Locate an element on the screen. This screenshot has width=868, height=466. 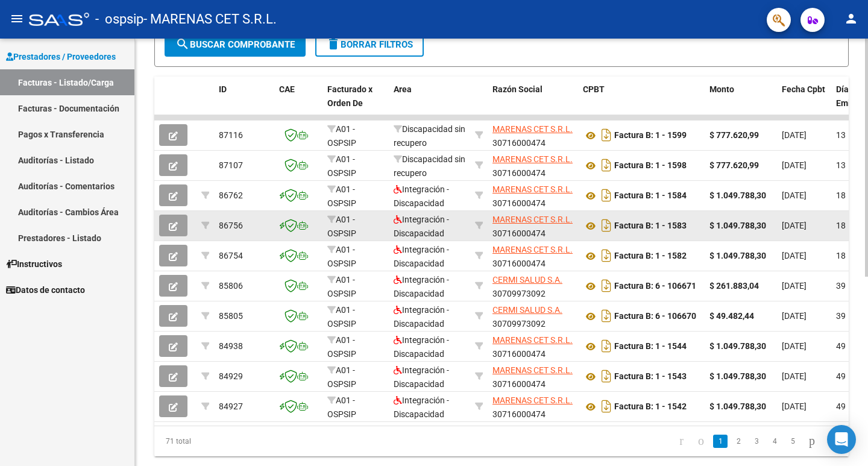
span: Monto is located at coordinates (722, 89).